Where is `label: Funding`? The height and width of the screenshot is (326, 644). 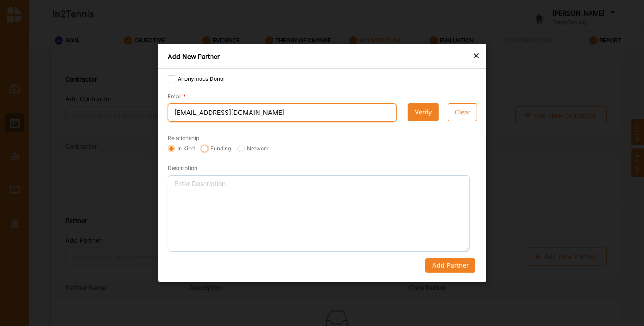 label: Funding is located at coordinates (216, 148).